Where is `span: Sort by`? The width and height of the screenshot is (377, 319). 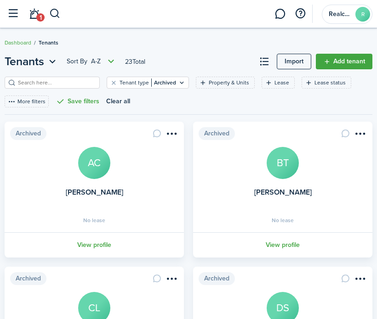
span: Sort by is located at coordinates (79, 62).